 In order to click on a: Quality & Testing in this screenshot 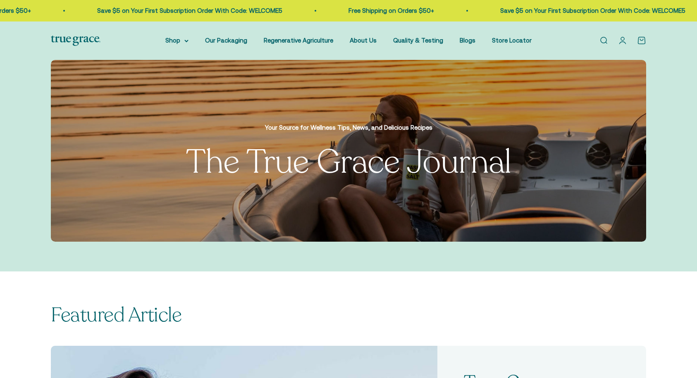, I will do `click(418, 40)`.